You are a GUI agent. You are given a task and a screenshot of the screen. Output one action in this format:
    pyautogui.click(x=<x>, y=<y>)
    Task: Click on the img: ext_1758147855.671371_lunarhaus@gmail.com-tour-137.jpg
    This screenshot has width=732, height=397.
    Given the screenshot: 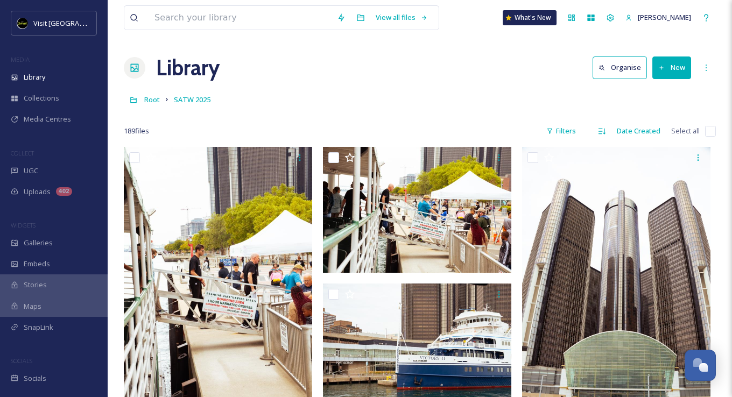 What is the action you would take?
    pyautogui.click(x=417, y=210)
    